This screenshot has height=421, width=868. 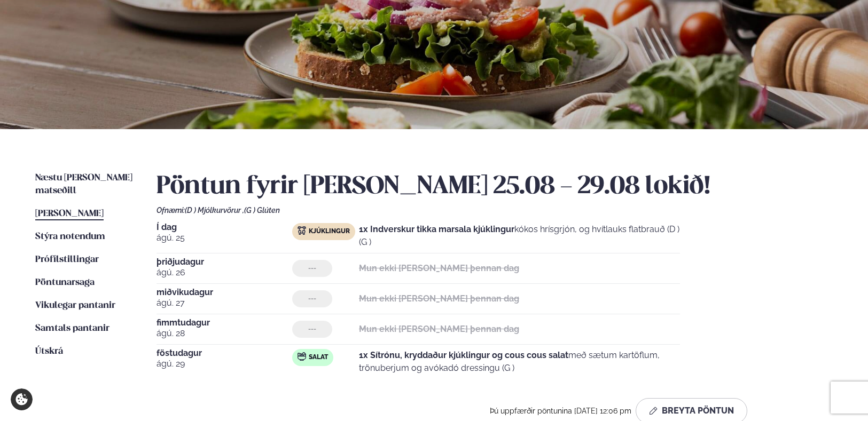 What do you see at coordinates (67, 260) in the screenshot?
I see `span: Prófílstillingar` at bounding box center [67, 260].